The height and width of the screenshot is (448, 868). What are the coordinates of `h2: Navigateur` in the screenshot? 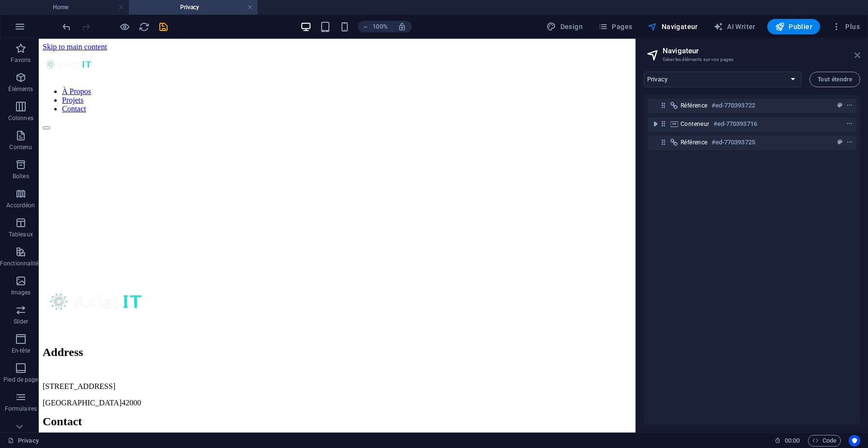 It's located at (761, 51).